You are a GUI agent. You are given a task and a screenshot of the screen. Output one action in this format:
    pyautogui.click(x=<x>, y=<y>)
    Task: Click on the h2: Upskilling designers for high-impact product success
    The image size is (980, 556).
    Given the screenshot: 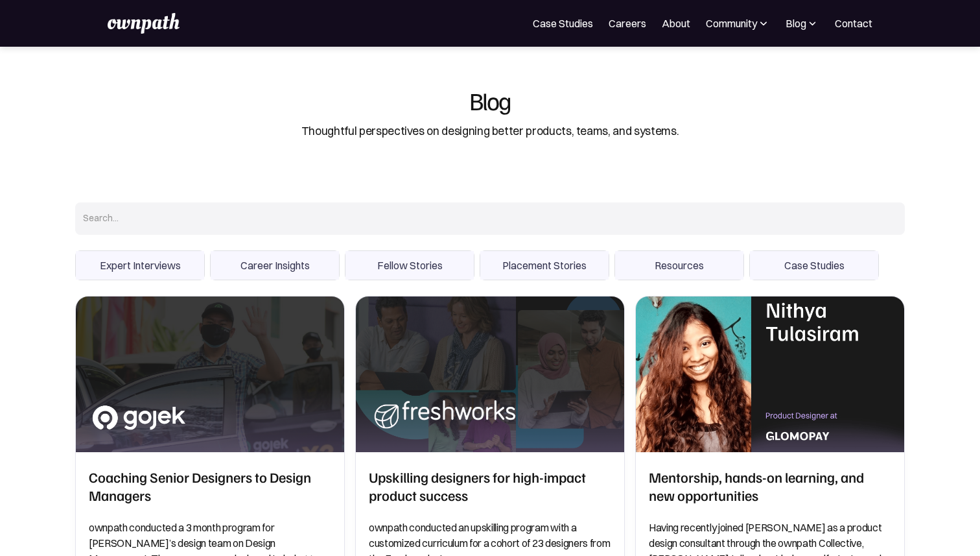 What is the action you would take?
    pyautogui.click(x=490, y=486)
    